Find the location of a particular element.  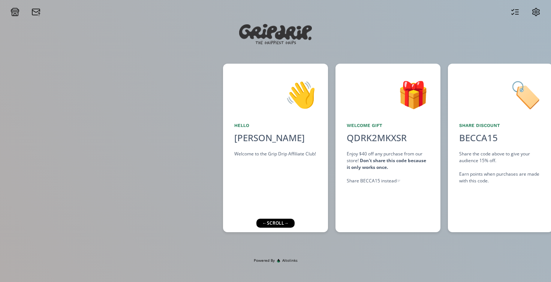

span: Altolinks is located at coordinates (290, 261).